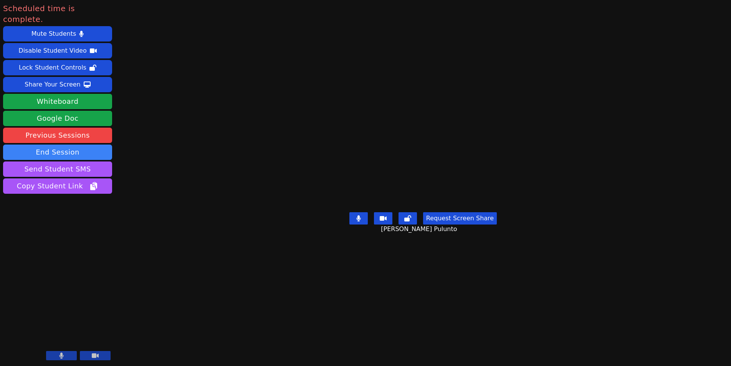 Image resolution: width=731 pixels, height=366 pixels. I want to click on button: End Session, so click(58, 152).